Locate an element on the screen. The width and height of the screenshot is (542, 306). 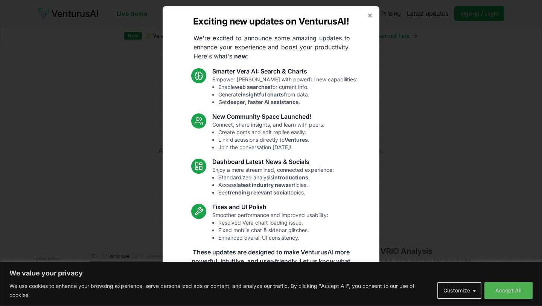
li: Get . is located at coordinates (288, 102).